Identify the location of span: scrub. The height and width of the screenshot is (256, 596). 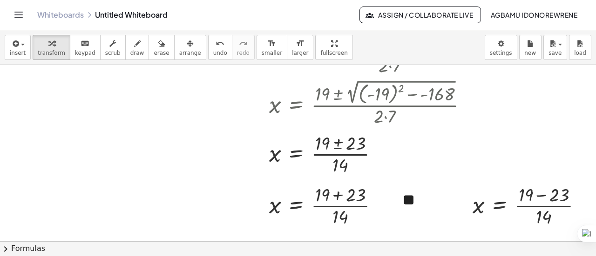
(113, 53).